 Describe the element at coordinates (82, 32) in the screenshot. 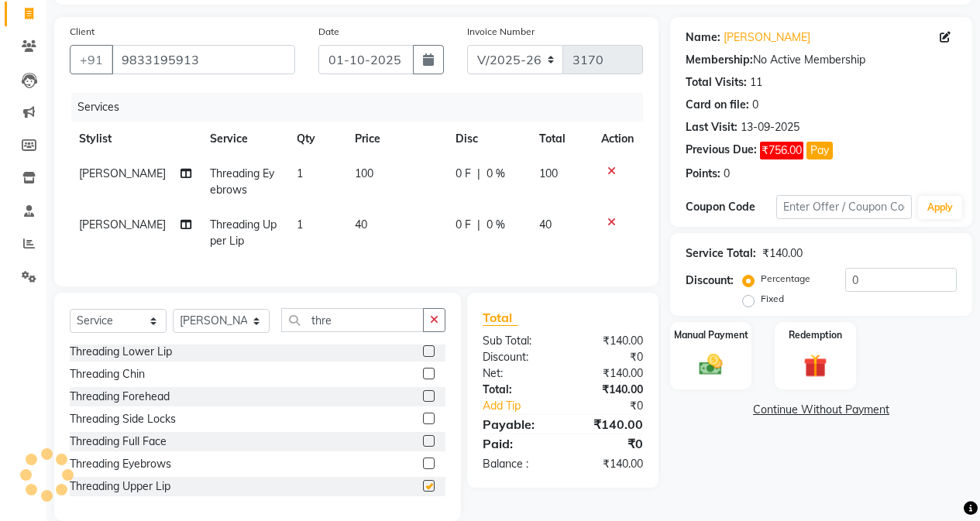

I see `label: Client` at that location.